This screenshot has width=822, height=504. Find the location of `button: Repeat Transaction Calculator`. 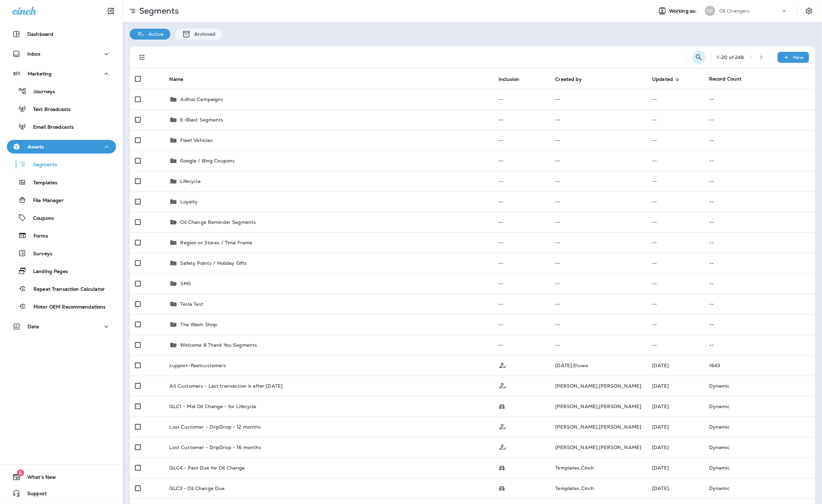

button: Repeat Transaction Calculator is located at coordinates (62, 289).